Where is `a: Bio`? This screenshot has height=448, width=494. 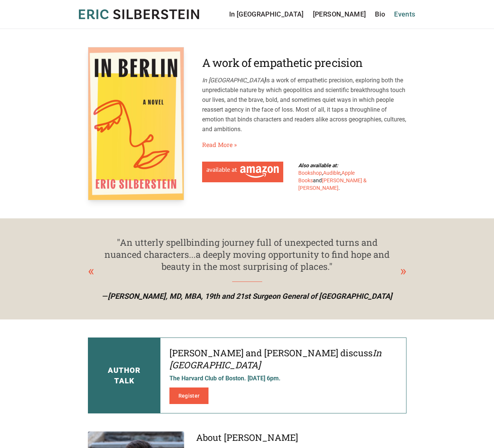
a: Bio is located at coordinates (380, 14).